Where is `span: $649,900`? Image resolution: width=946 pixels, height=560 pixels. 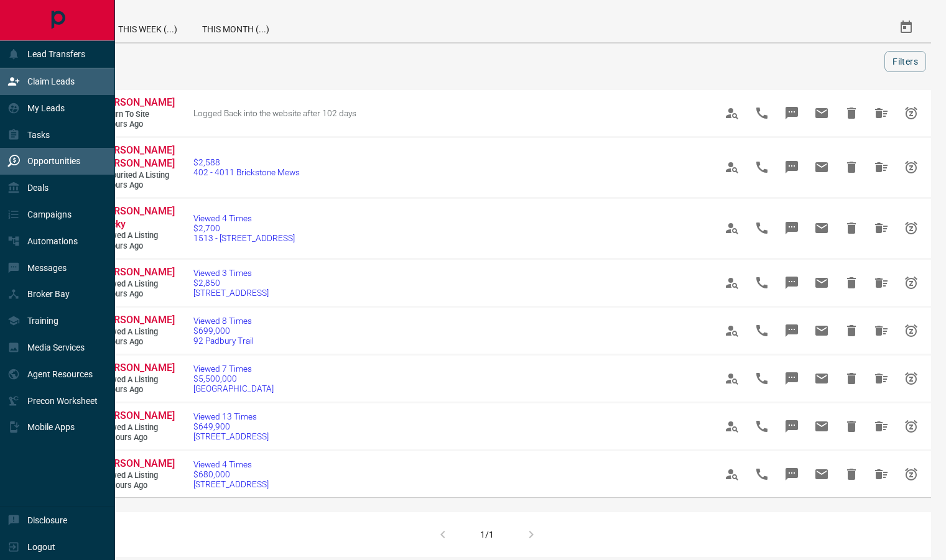
span: $649,900 is located at coordinates (231, 426).